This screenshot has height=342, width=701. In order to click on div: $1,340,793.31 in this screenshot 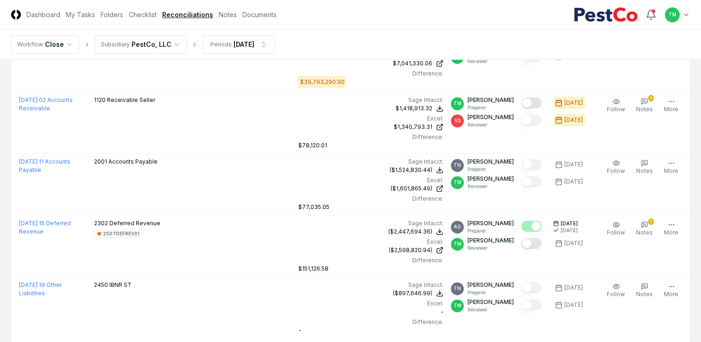, I will do `click(413, 127)`.